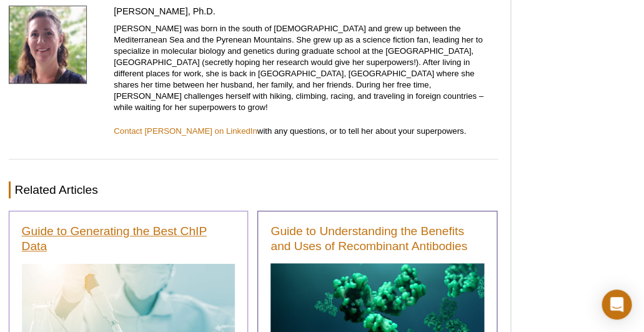 This screenshot has height=332, width=644. Describe the element at coordinates (128, 239) in the screenshot. I see `a: Guide to Generating the Best ChIP Data` at that location.